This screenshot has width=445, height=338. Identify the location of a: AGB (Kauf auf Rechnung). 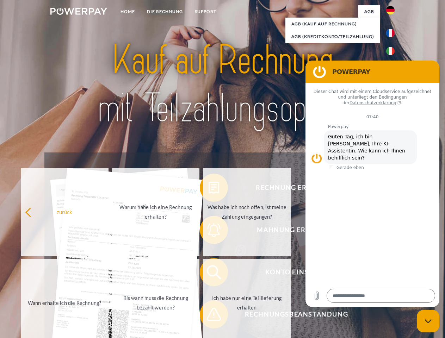
(332, 24).